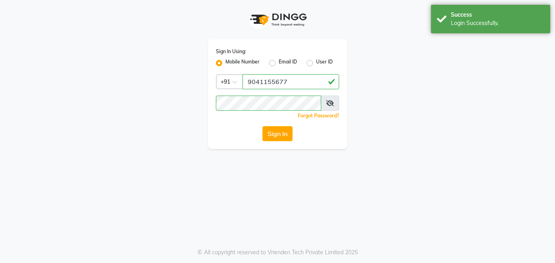 This screenshot has height=263, width=555. Describe the element at coordinates (324, 63) in the screenshot. I see `label: User ID` at that location.